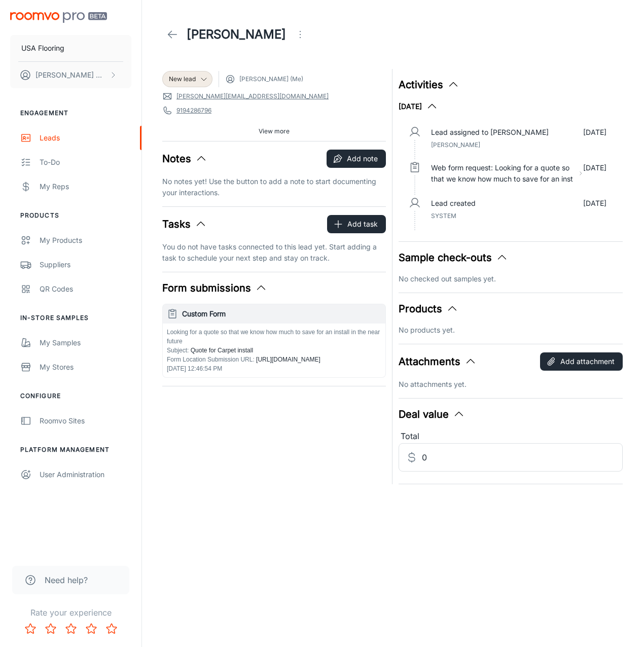  What do you see at coordinates (581, 361) in the screenshot?
I see `button: Add attachment` at bounding box center [581, 361].